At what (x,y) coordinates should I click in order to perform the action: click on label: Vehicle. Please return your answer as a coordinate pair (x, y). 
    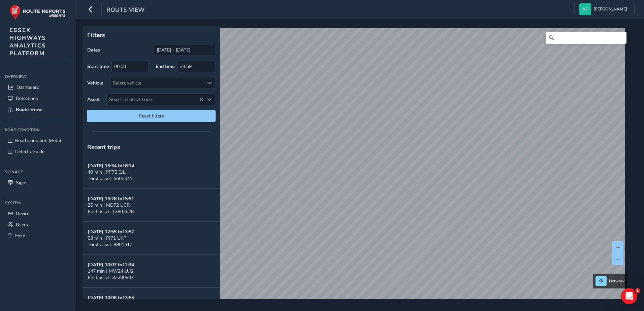
    Looking at the image, I should click on (95, 83).